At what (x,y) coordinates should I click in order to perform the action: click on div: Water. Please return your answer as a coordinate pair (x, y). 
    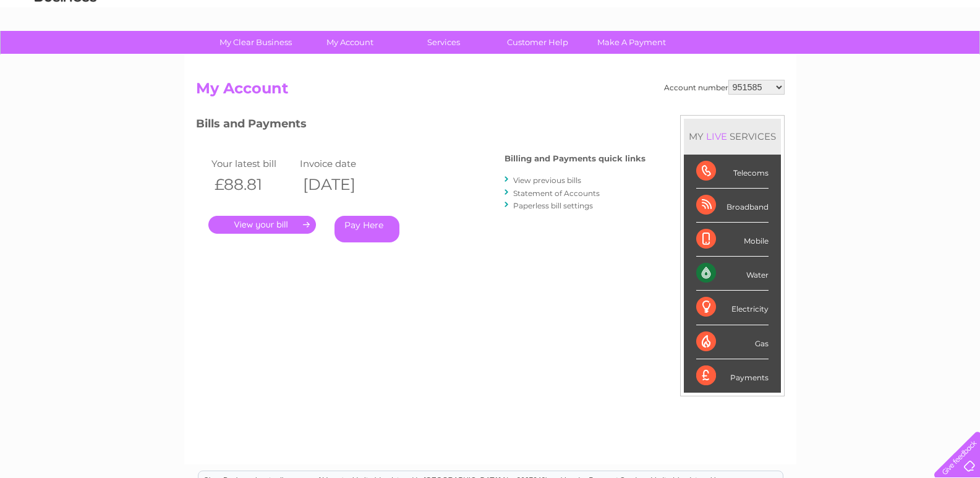
    Looking at the image, I should click on (732, 273).